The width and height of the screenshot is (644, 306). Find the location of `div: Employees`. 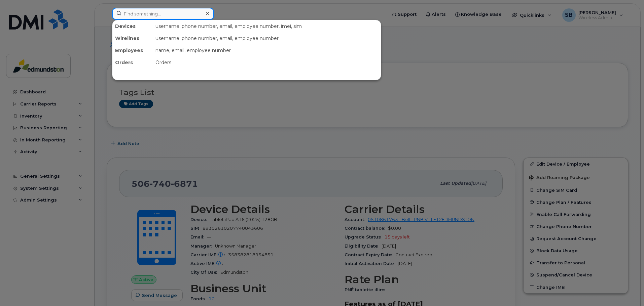

div: Employees is located at coordinates (132, 50).